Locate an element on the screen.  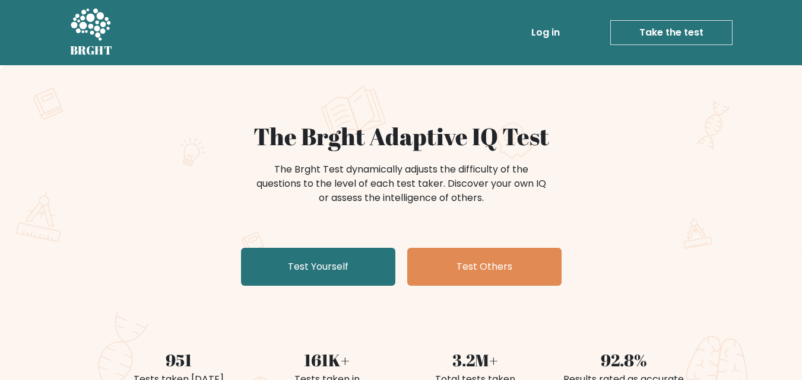
a: BRGHT is located at coordinates (91, 33).